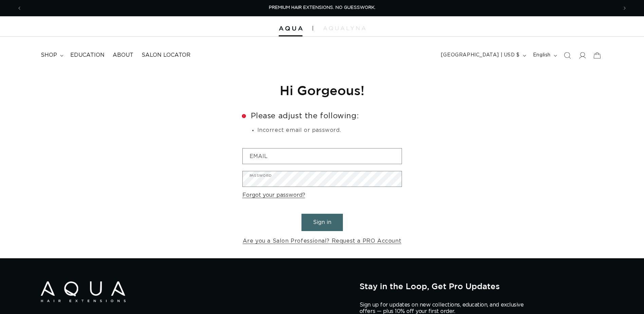  I want to click on summary: shop, so click(51, 55).